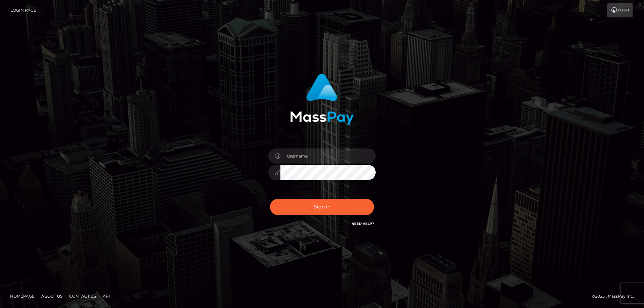 Image resolution: width=644 pixels, height=308 pixels. What do you see at coordinates (322, 207) in the screenshot?
I see `button: Sign in` at bounding box center [322, 207].